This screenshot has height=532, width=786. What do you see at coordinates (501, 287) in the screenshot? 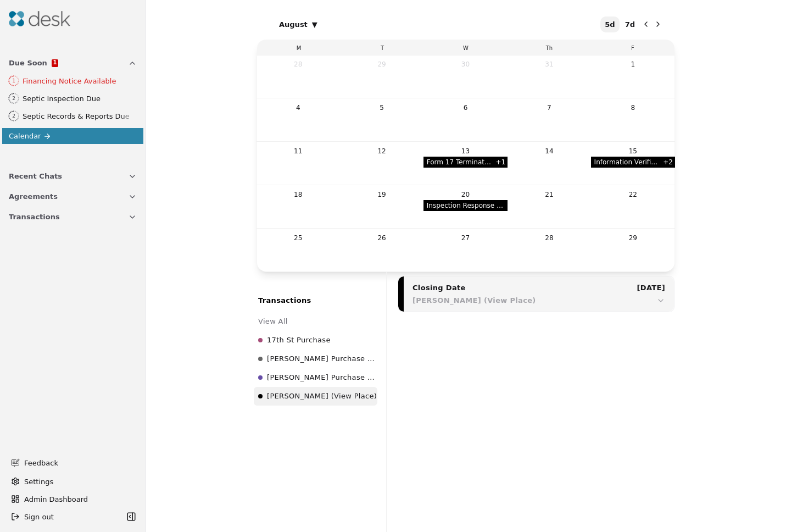
I see `div: Closing Date` at bounding box center [501, 287].